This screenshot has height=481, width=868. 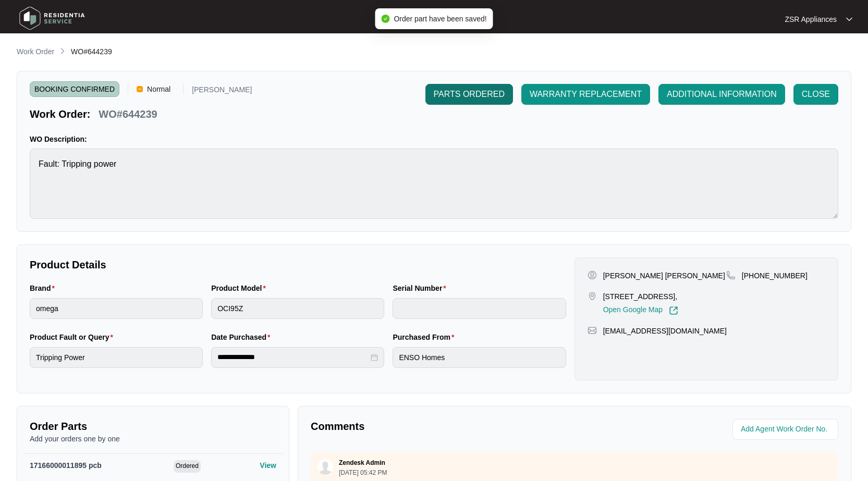 What do you see at coordinates (422, 288) in the screenshot?
I see `label: Serial Number` at bounding box center [422, 288].